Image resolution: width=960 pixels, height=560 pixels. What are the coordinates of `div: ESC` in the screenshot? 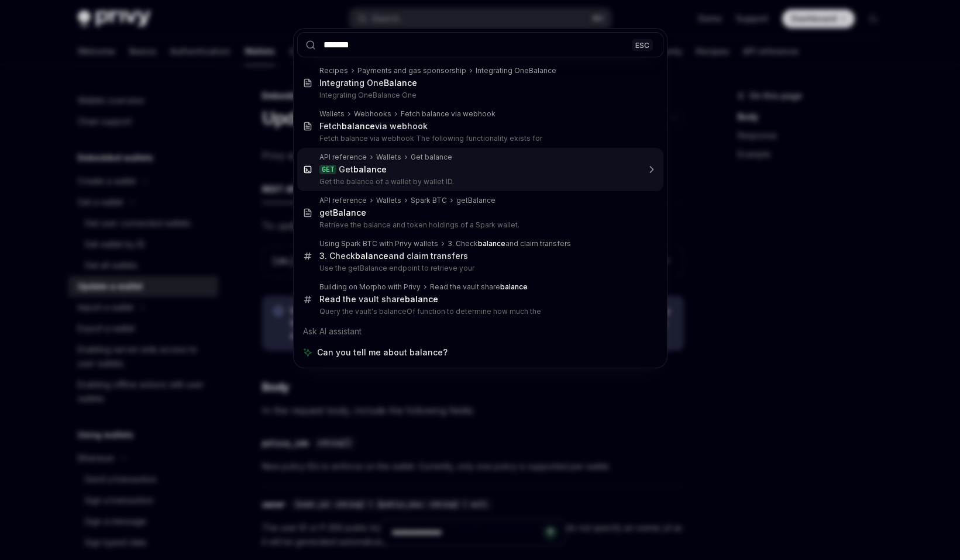 It's located at (642, 45).